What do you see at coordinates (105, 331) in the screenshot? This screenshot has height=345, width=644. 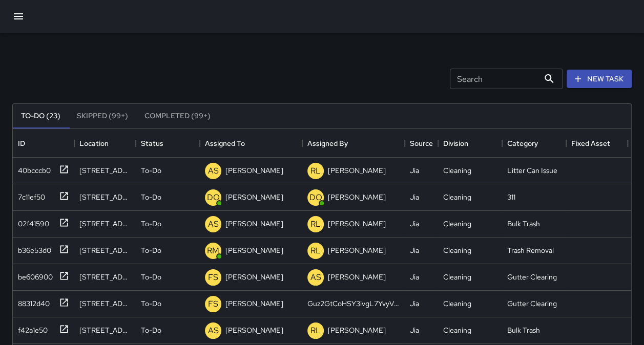 I see `div: 228 M Street Northeast` at bounding box center [105, 331].